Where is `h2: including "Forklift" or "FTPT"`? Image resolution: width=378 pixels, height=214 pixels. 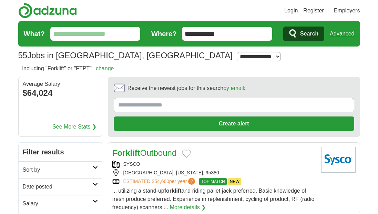 h2: including "Forklift" or "FTPT" is located at coordinates (68, 68).